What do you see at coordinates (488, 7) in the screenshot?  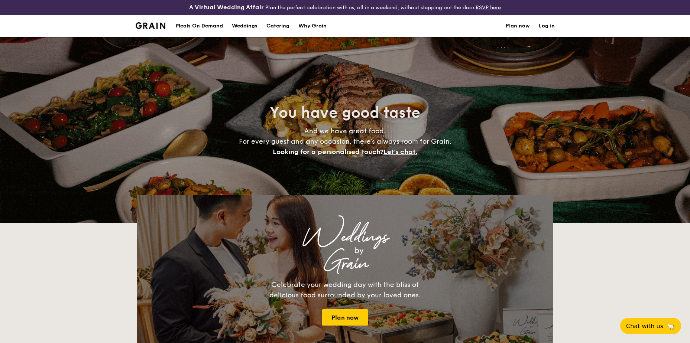 I see `a: RSVP here` at bounding box center [488, 7].